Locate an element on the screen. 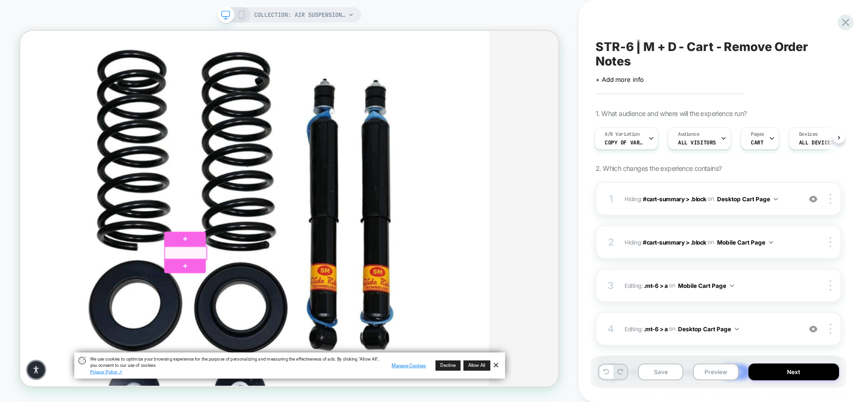 The width and height of the screenshot is (868, 402). span: Copy of Variation 1 is located at coordinates (624, 143).